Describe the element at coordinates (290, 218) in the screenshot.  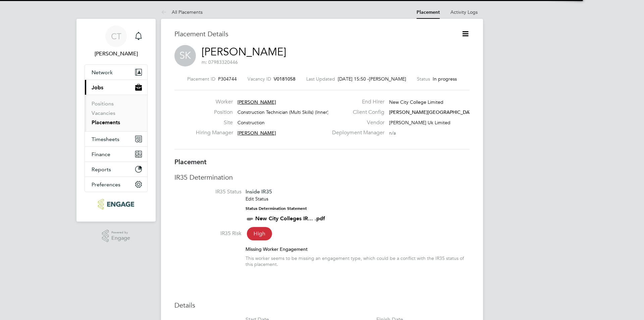
I see `a: New City Colleges IR... .pdf` at that location.